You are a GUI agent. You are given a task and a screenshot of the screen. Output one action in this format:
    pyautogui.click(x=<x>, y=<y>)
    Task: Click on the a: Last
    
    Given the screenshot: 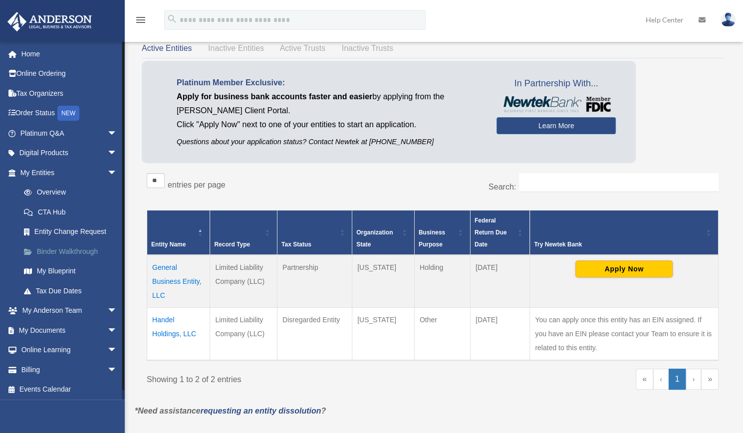 What is the action you would take?
    pyautogui.click(x=709, y=379)
    